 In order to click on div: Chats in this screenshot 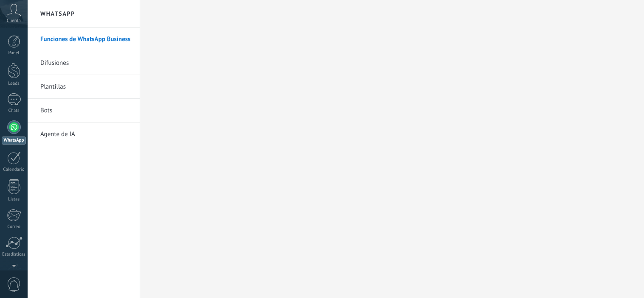, I will do `click(14, 111)`.